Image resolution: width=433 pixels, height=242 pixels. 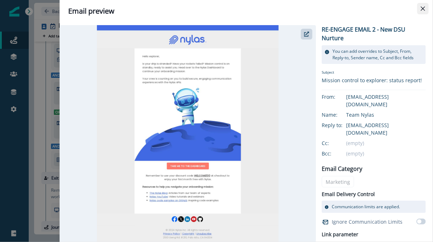 I want to click on p: You can add overrides to Subject, From, Reply-to, Sender name, Cc and Bcc fields, so click(x=378, y=55).